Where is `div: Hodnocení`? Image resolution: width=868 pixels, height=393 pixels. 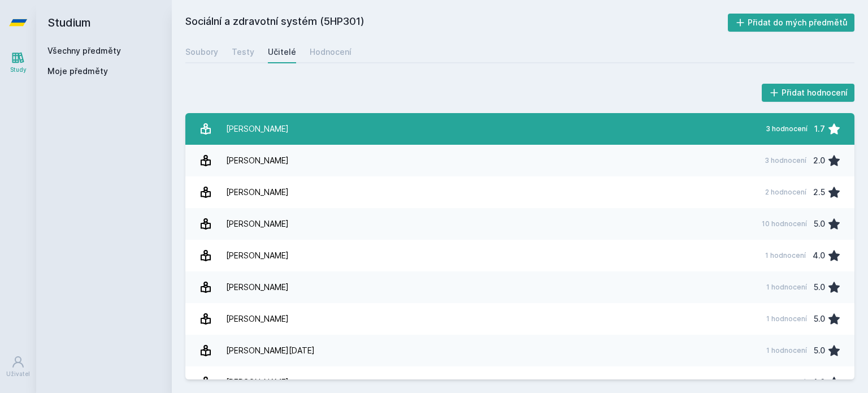
div: Hodnocení is located at coordinates (331, 52).